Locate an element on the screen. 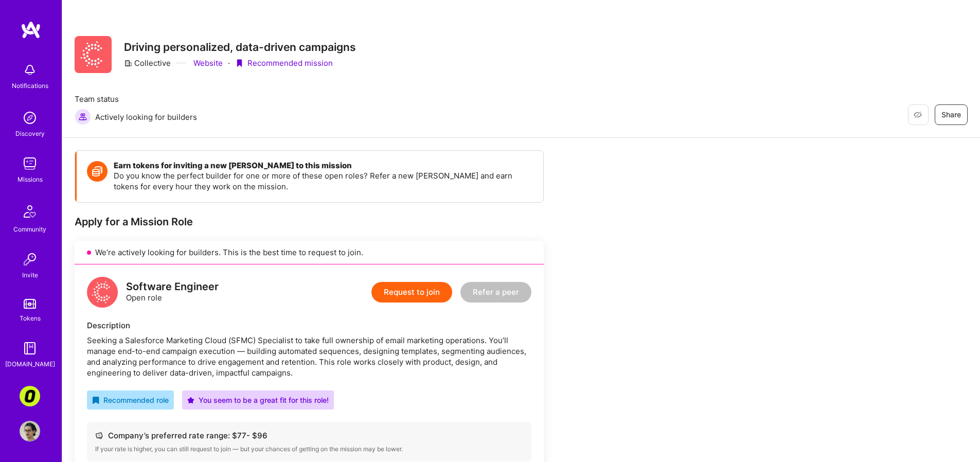  div: Apply for a Mission Role is located at coordinates (309, 221).